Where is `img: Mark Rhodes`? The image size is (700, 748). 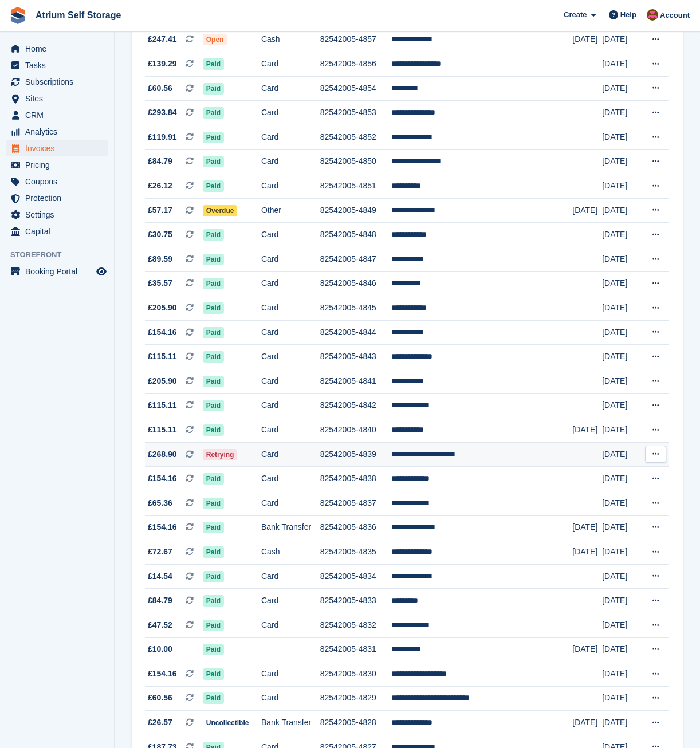 img: Mark Rhodes is located at coordinates (653, 15).